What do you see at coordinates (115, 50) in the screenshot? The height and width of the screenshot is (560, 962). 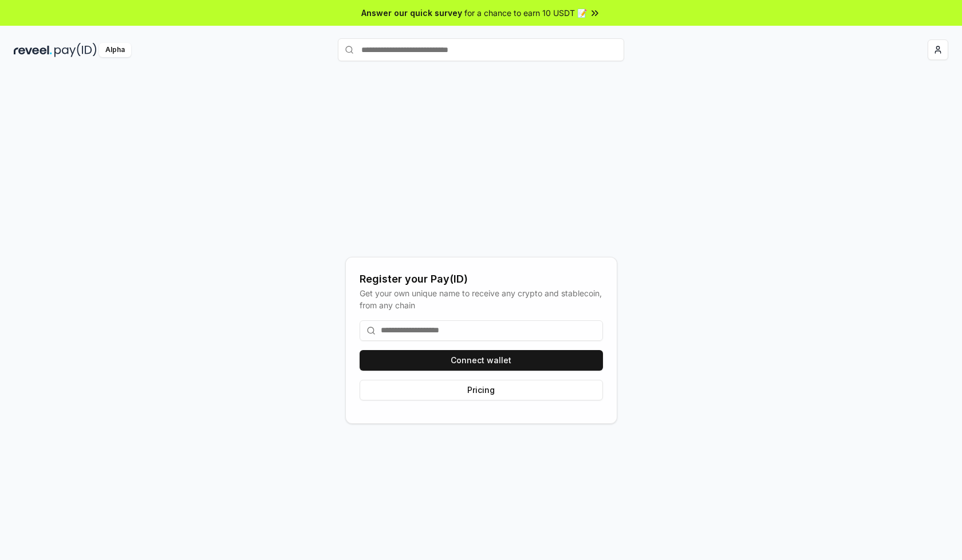 I see `div: Alpha` at bounding box center [115, 50].